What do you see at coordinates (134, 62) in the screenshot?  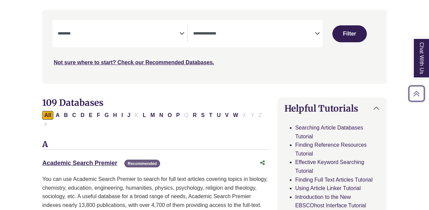 I see `a: Not sure where to start? Check our Recommended Databases.` at bounding box center [134, 62].